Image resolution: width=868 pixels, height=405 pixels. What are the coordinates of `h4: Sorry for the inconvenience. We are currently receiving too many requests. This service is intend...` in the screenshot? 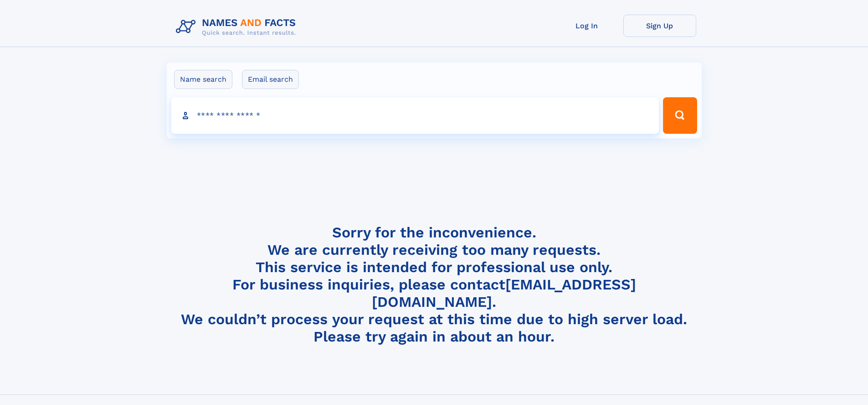 It's located at (435, 284).